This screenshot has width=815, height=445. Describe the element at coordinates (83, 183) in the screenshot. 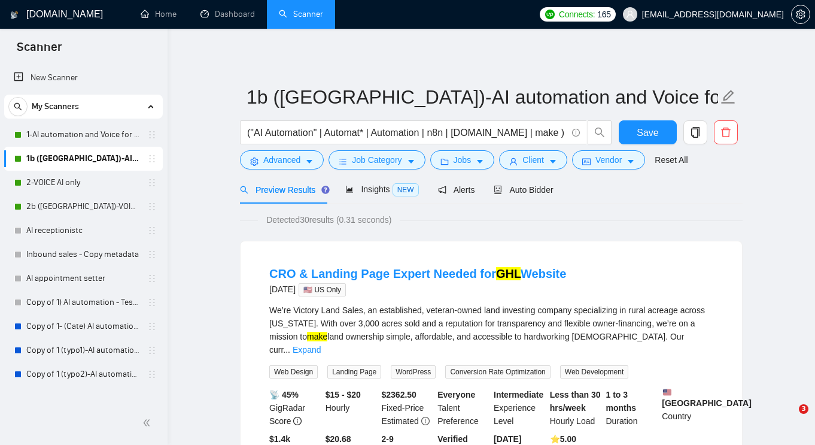

I see `a: 2-VOICE AI only` at that location.